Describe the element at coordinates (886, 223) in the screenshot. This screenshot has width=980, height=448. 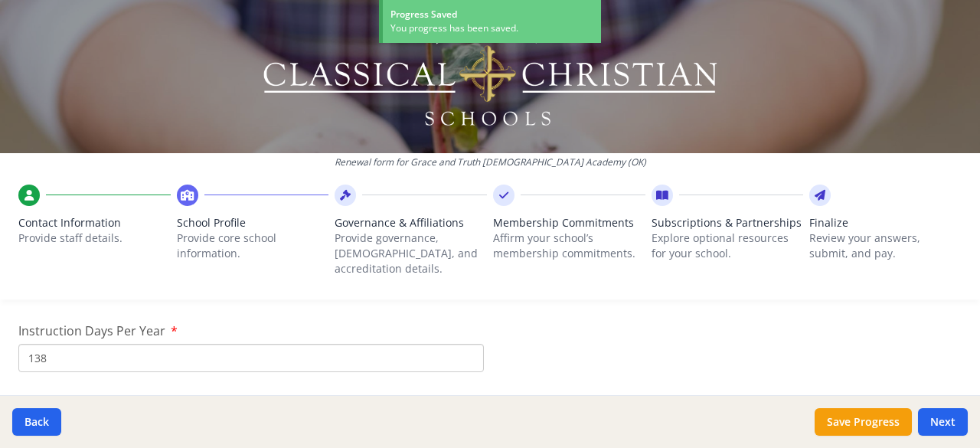
I see `span: Finalize` at that location.